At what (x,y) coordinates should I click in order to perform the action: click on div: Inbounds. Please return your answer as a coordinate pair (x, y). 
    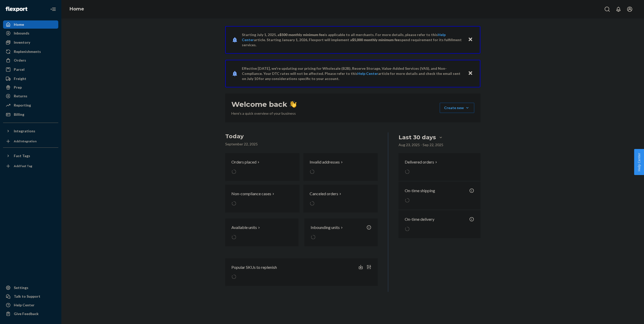
    Looking at the image, I should click on (21, 33).